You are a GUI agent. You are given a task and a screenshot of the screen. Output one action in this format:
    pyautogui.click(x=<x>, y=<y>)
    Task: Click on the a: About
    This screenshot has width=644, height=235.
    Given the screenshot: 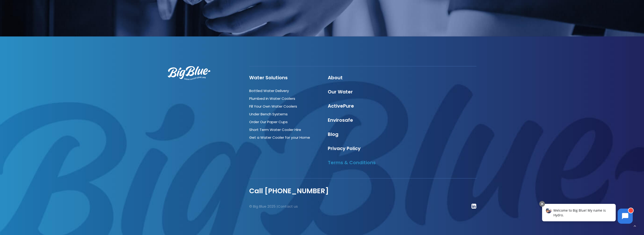 What is the action you would take?
    pyautogui.click(x=335, y=78)
    